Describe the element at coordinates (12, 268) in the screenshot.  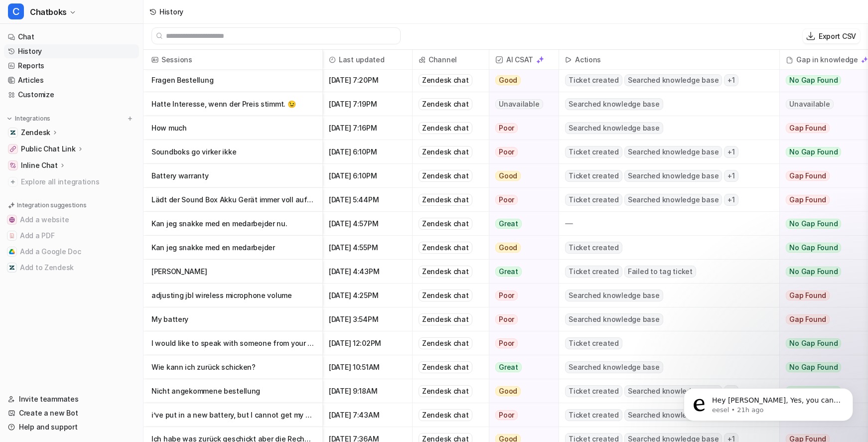
I see `img: Add to Zendesk` at that location.